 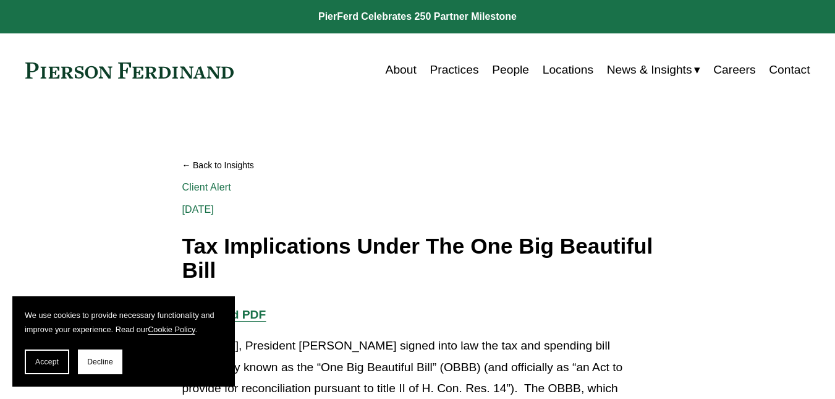 I want to click on a: Locations, so click(x=568, y=70).